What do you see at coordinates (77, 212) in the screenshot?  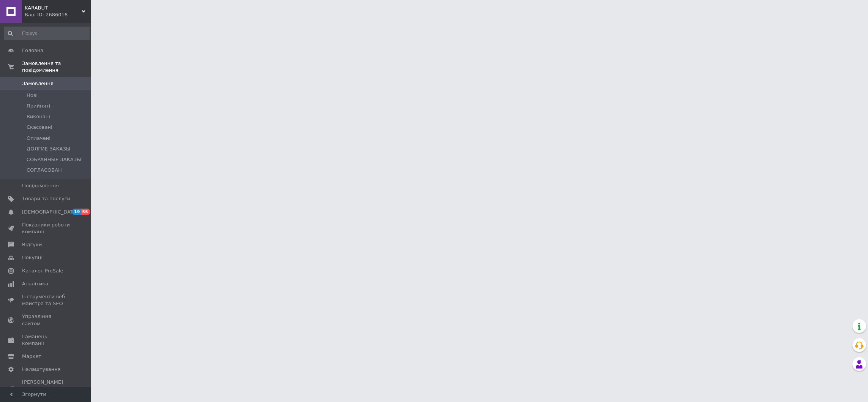 I see `span: 19` at bounding box center [77, 212].